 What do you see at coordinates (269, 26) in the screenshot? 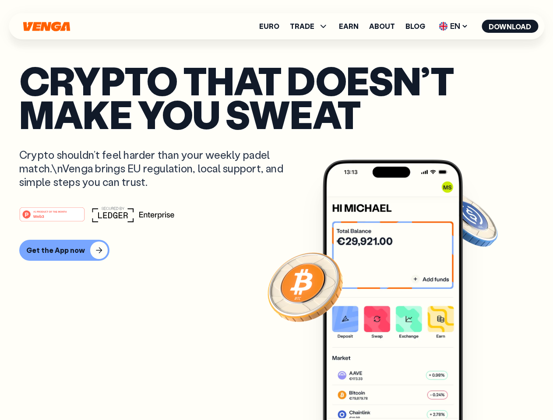
I see `a: Euro` at bounding box center [269, 26].